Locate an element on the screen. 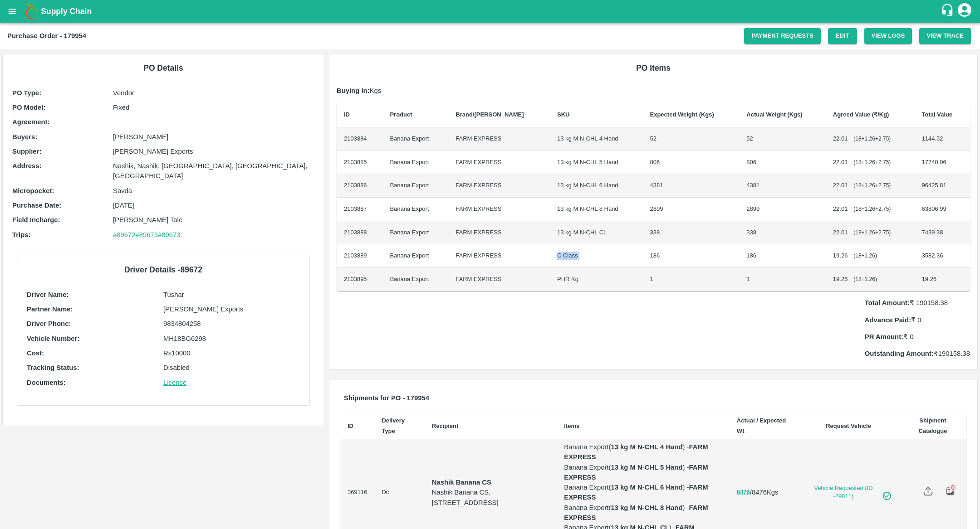 The image size is (980, 529). b: Recipient is located at coordinates (445, 426).